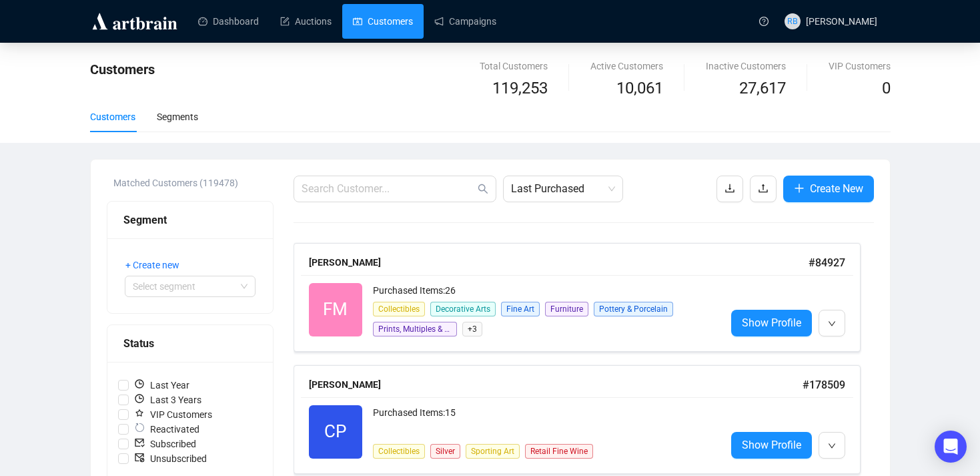 The width and height of the screenshot is (980, 476). Describe the element at coordinates (388, 189) in the screenshot. I see `input: Search Customer...` at that location.